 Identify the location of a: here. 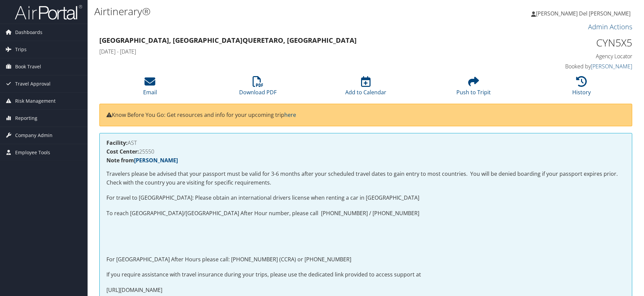
(290, 115).